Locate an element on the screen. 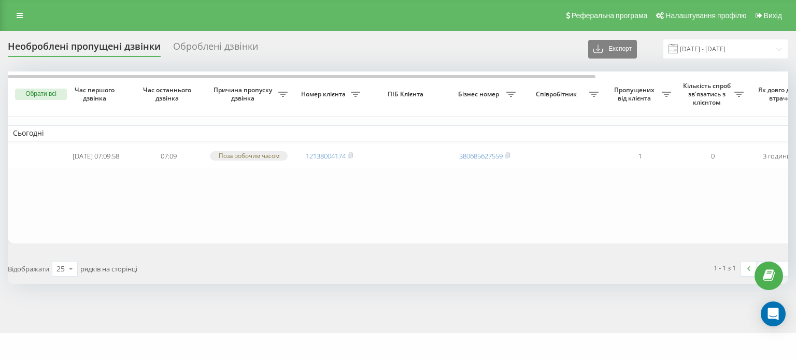 Image resolution: width=796 pixels, height=360 pixels. button: Експорт is located at coordinates (613, 49).